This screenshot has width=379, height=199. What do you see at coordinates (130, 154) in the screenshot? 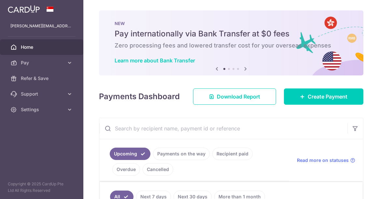
I see `a: Upcoming` at bounding box center [130, 154].